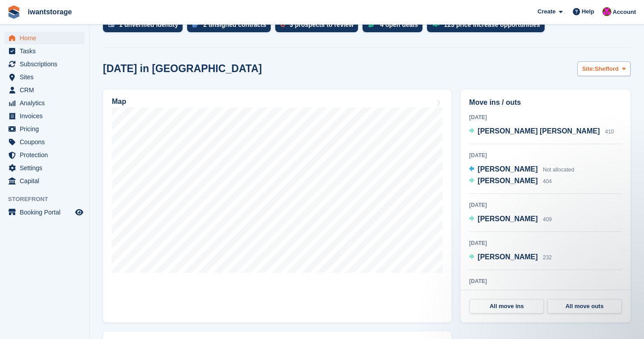 This screenshot has width=644, height=339. What do you see at coordinates (231, 27) in the screenshot?
I see `a: 2 unsigned contracts` at bounding box center [231, 27].